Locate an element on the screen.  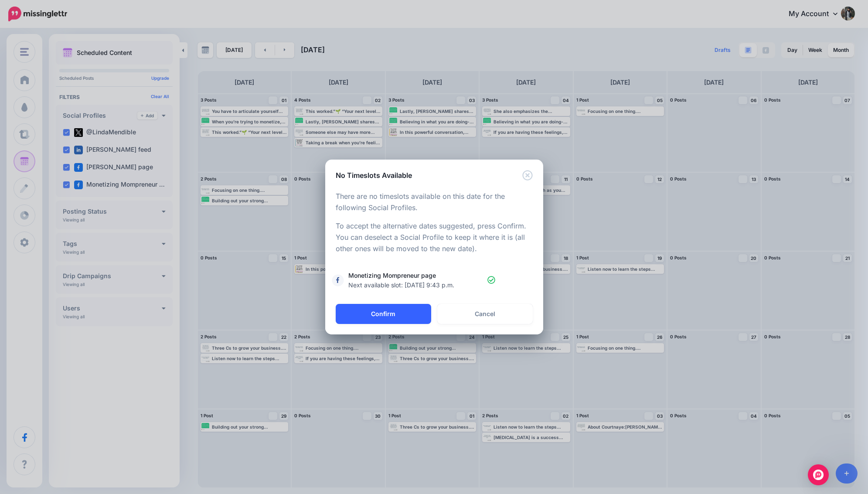
a: Cancel is located at coordinates (485, 314).